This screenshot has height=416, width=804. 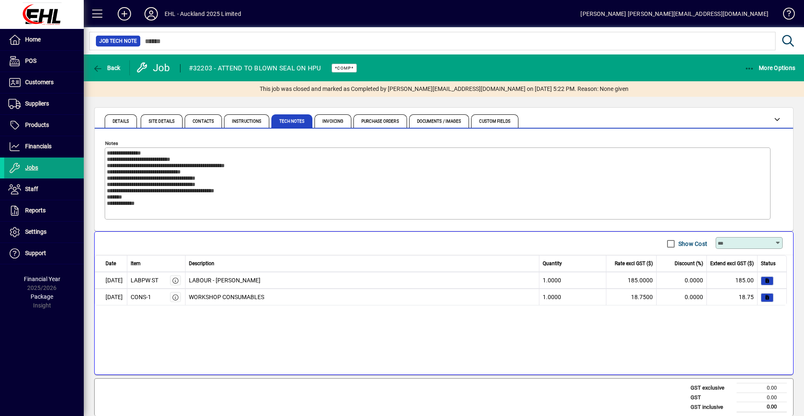 I want to click on span: Description, so click(x=202, y=264).